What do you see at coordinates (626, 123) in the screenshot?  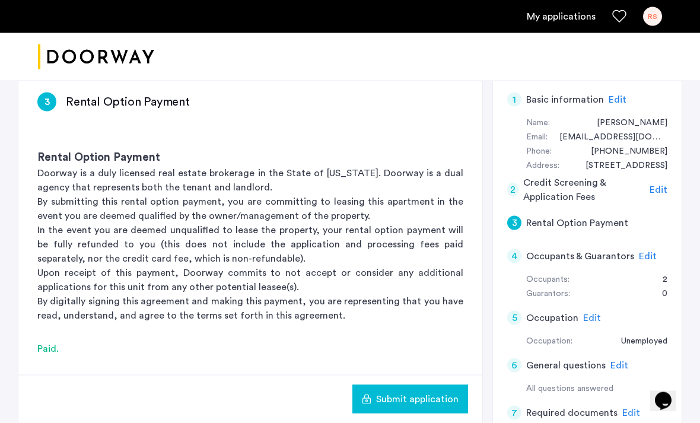 I see `div: Rae Sarokin` at bounding box center [626, 123].